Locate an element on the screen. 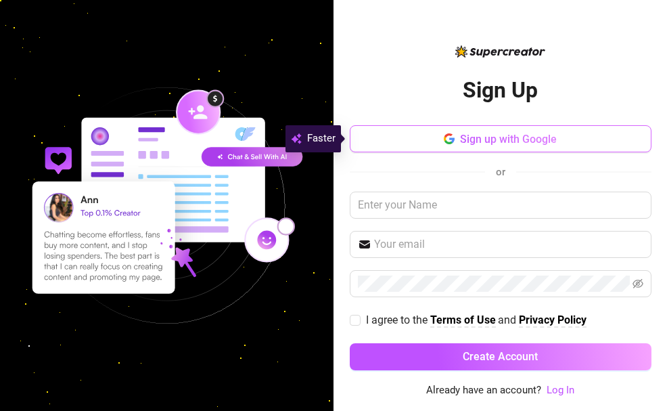  button: Create Account is located at coordinates (501, 357).